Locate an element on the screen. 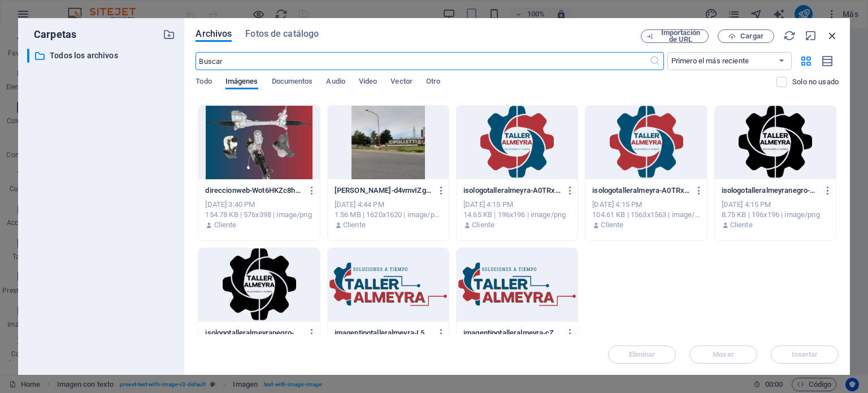 This screenshot has height=393, width=868. input: Buscar is located at coordinates (423, 61).